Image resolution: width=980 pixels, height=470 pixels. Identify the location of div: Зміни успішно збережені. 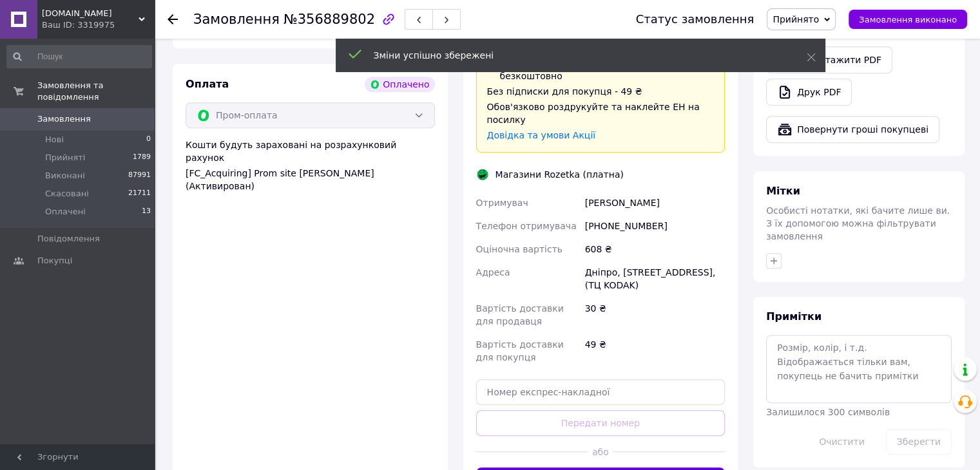
(574, 55).